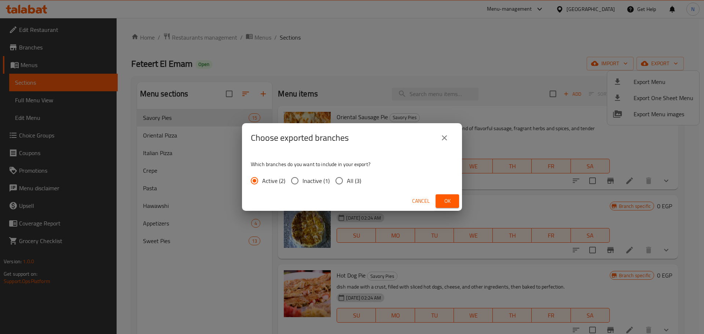  What do you see at coordinates (316, 181) in the screenshot?
I see `span: Inactive (1)` at bounding box center [316, 181].